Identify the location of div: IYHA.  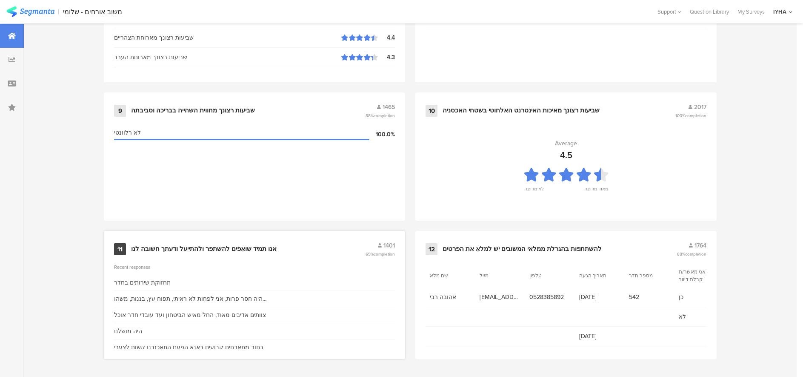
(780, 11).